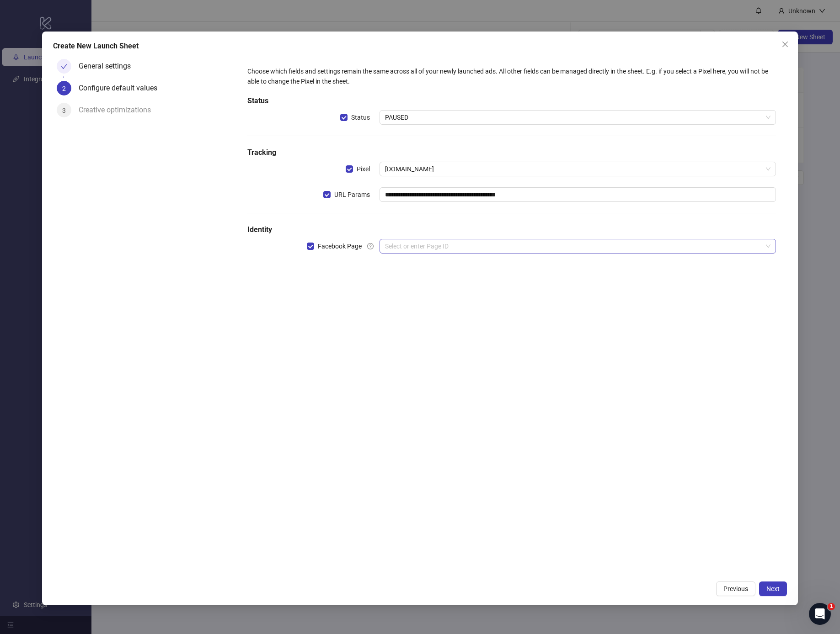 This screenshot has height=634, width=840. I want to click on span: Status, so click(360, 117).